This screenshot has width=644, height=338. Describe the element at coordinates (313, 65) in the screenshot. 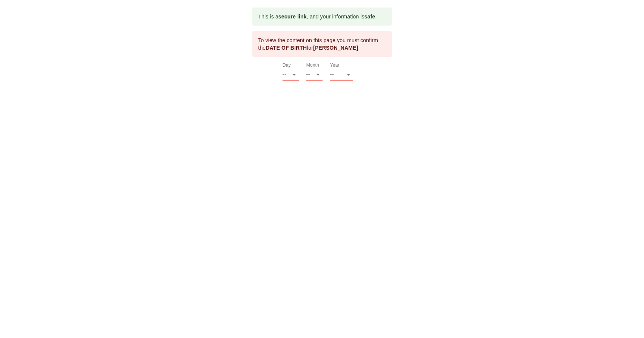

I see `label: Month` at that location.